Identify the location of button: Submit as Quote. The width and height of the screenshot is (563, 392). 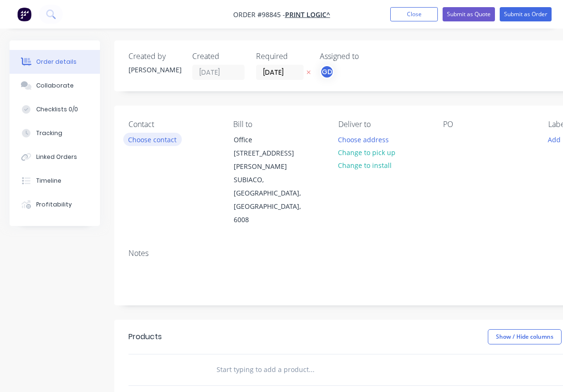
(469, 15).